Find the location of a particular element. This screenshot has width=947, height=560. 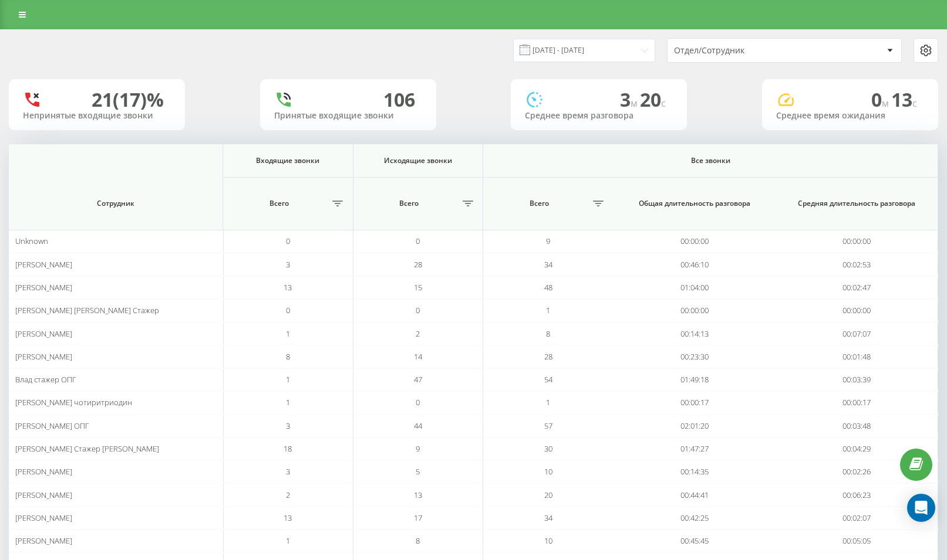

div: Среднее время разговора is located at coordinates (599, 116).